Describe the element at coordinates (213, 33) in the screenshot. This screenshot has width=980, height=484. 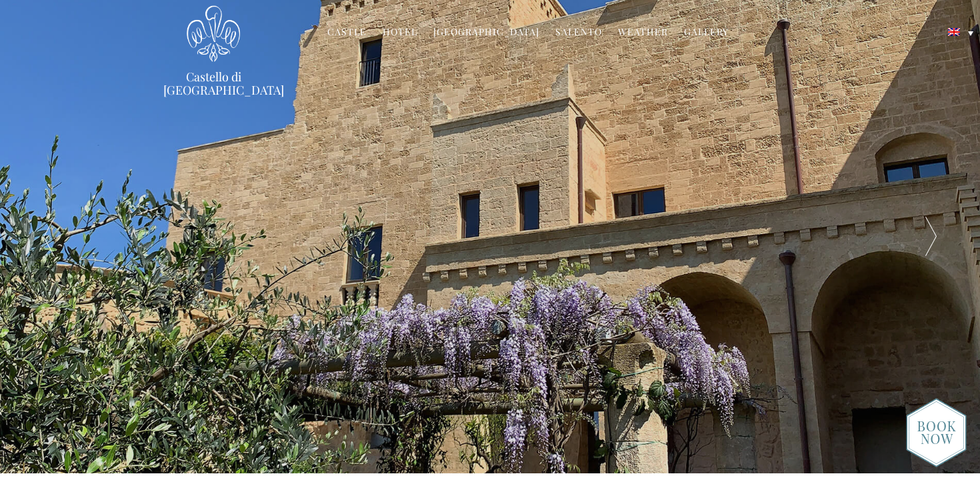
I see `img: Castello di Ugento` at that location.